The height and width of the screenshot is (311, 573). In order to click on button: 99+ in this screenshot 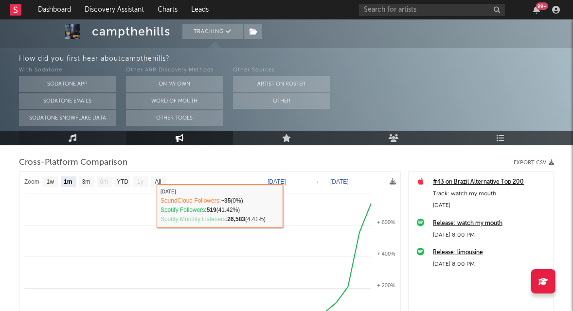, I will do `click(537, 10)`.